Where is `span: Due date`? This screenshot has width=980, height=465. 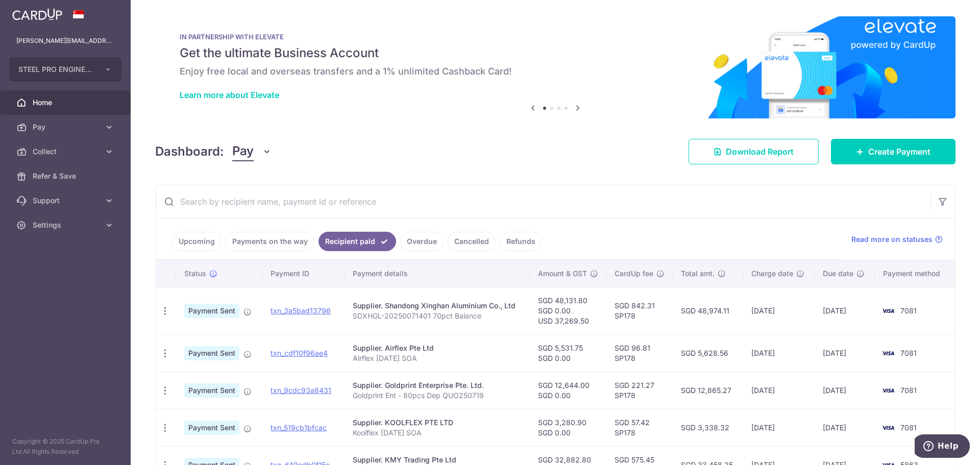
span: Due date is located at coordinates (839, 273).